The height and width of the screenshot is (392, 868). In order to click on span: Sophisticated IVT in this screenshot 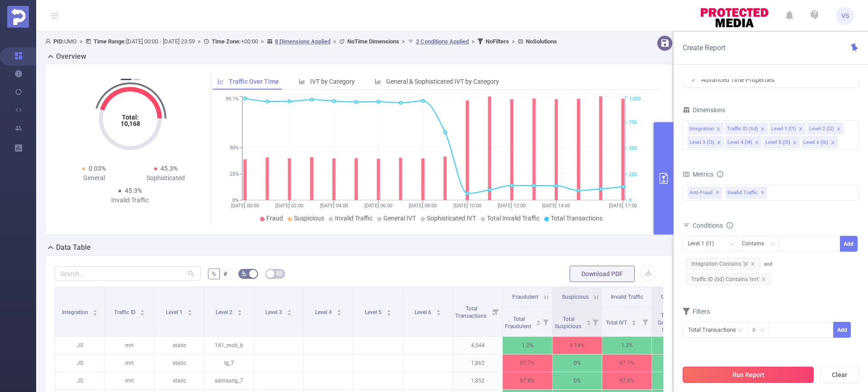, I will do `click(451, 218)`.